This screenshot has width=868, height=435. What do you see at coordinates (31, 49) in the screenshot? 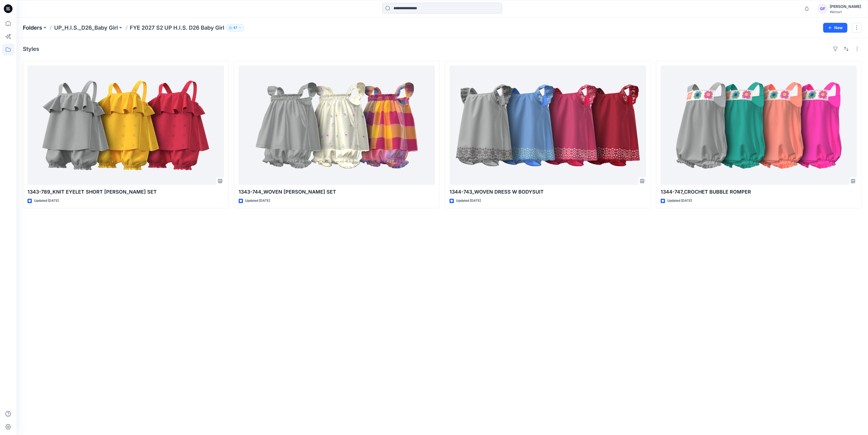
I see `h4: Styles` at bounding box center [31, 49].